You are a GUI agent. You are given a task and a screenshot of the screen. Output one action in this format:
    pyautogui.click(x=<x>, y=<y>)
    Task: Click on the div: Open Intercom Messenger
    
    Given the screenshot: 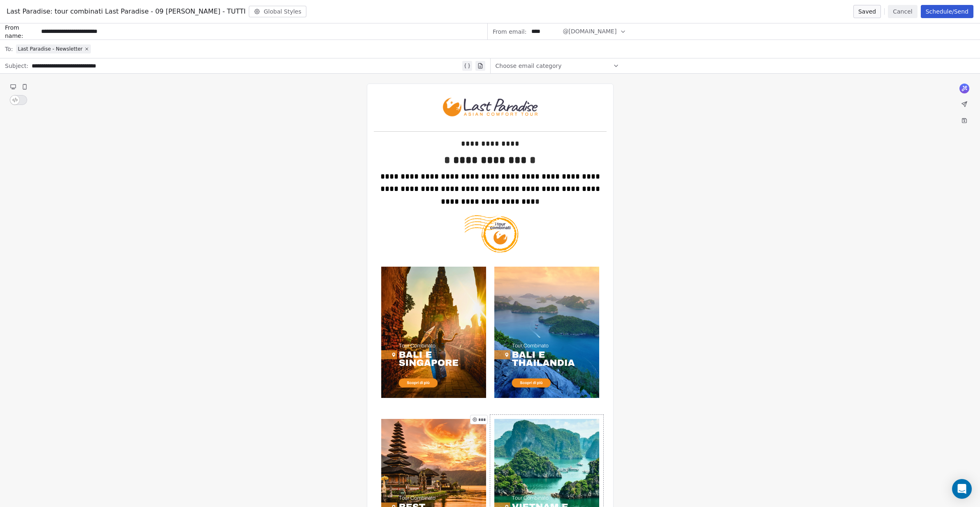 What is the action you would take?
    pyautogui.click(x=962, y=488)
    